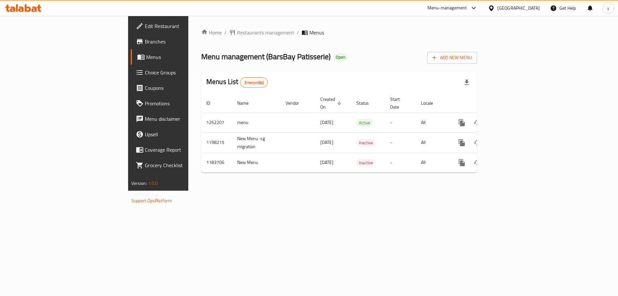  What do you see at coordinates (332, 103) in the screenshot?
I see `span: Created On` at bounding box center [332, 103].